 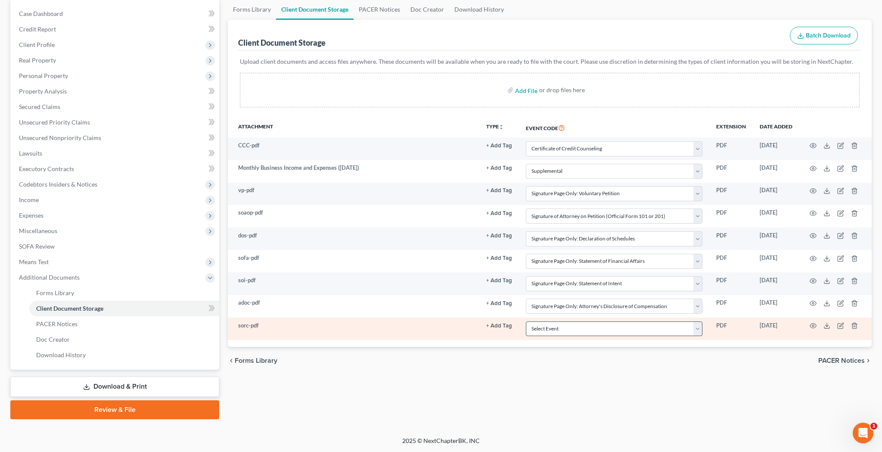 What do you see at coordinates (37, 60) in the screenshot?
I see `span: Real Property` at bounding box center [37, 60].